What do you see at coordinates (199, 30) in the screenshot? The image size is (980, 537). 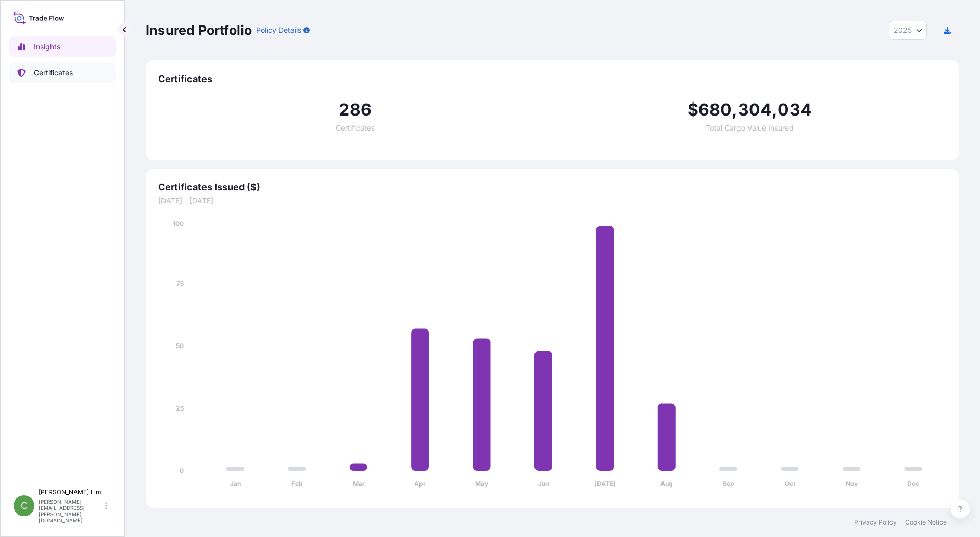 I see `p: Insured Portfolio` at bounding box center [199, 30].